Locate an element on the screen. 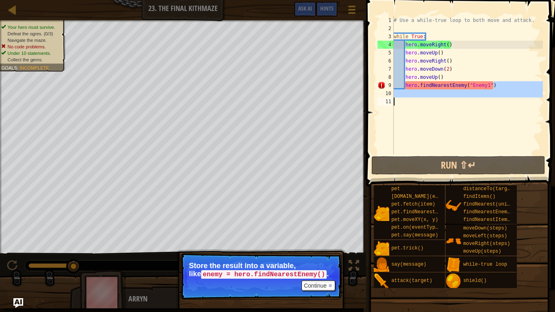 The height and width of the screenshot is (312, 555). span: attack(target) is located at coordinates (412, 281).